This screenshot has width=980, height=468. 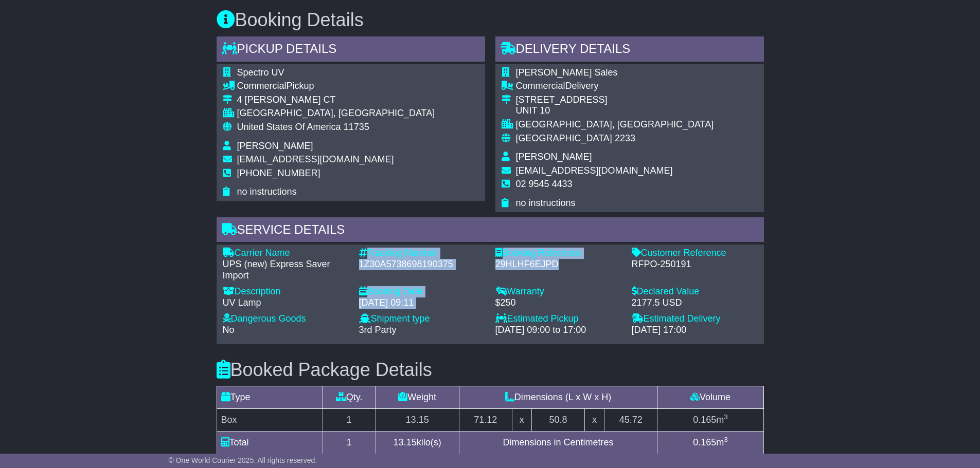 What do you see at coordinates (631, 420) in the screenshot?
I see `td: 45.72` at bounding box center [631, 420].